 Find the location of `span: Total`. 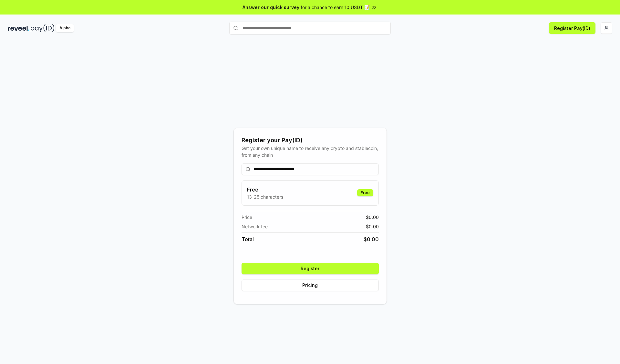

span: Total is located at coordinates (248, 239).